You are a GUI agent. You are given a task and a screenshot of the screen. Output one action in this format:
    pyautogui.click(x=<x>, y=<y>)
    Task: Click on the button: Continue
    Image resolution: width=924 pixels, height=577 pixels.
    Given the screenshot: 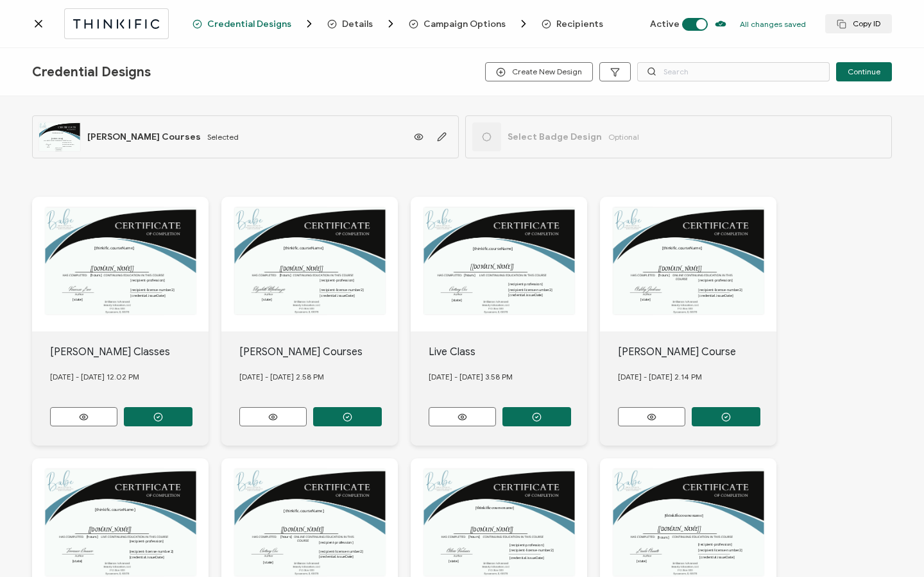 What is the action you would take?
    pyautogui.click(x=864, y=71)
    